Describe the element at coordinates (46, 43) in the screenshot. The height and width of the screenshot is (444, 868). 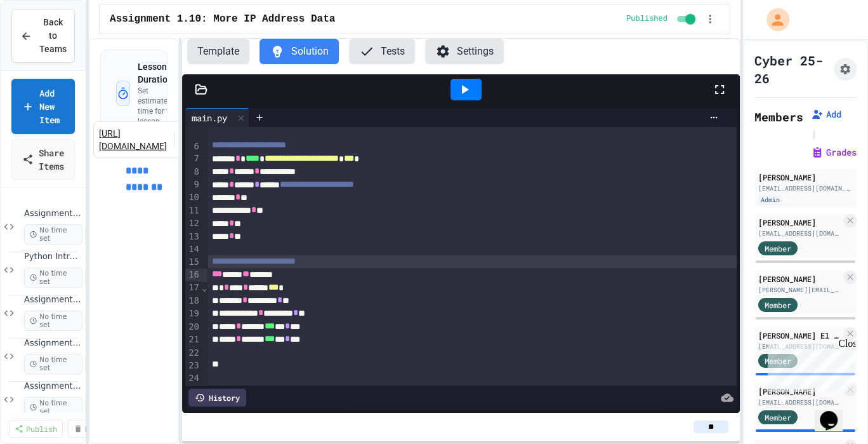
I see `div: Chat with us now!Close` at that location.